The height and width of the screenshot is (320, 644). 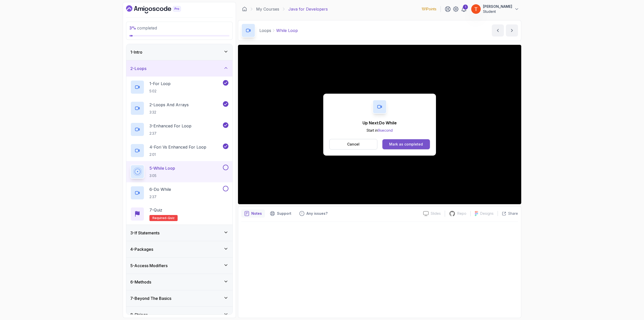 What do you see at coordinates (464, 9) in the screenshot?
I see `a: 1` at bounding box center [464, 9].